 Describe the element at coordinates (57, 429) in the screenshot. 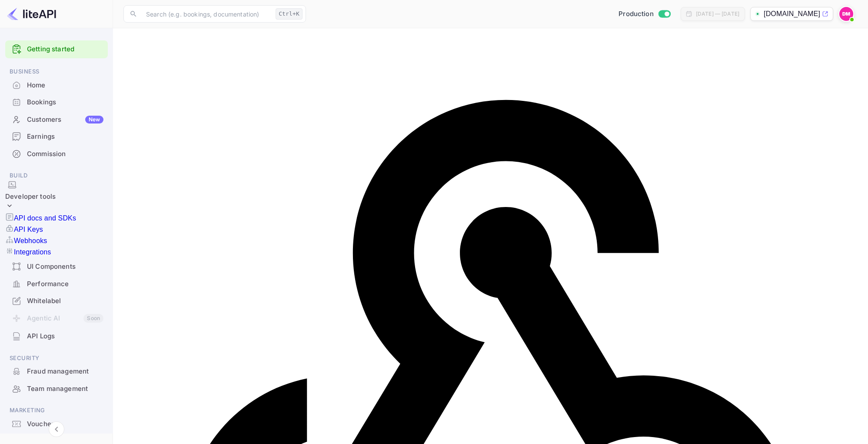

I see `button: Collapse navigation` at that location.